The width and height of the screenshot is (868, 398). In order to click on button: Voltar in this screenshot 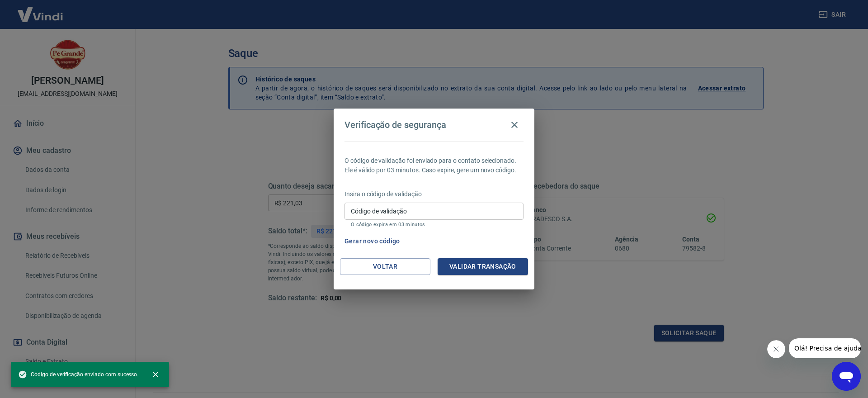, I will do `click(385, 267)`.